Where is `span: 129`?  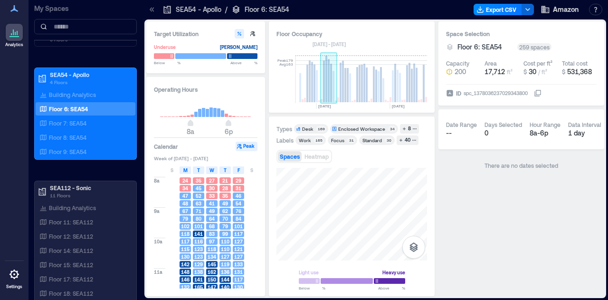 span: 129 is located at coordinates (198, 264).